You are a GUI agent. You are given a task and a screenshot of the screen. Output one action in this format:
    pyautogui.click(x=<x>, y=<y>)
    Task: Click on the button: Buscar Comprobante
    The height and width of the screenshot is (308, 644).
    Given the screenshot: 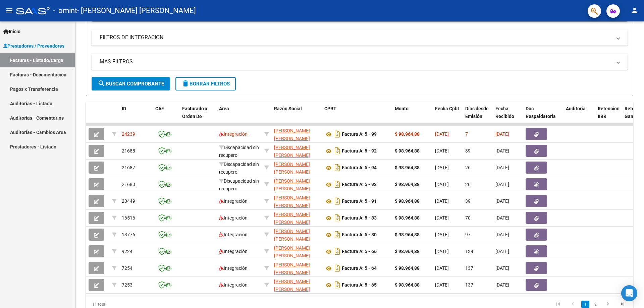 What is the action you would take?
    pyautogui.click(x=131, y=84)
    